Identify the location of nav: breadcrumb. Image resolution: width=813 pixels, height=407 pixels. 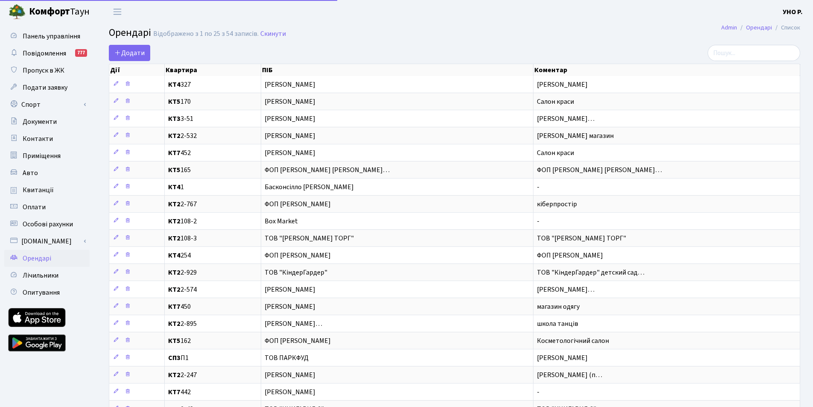
(761, 28).